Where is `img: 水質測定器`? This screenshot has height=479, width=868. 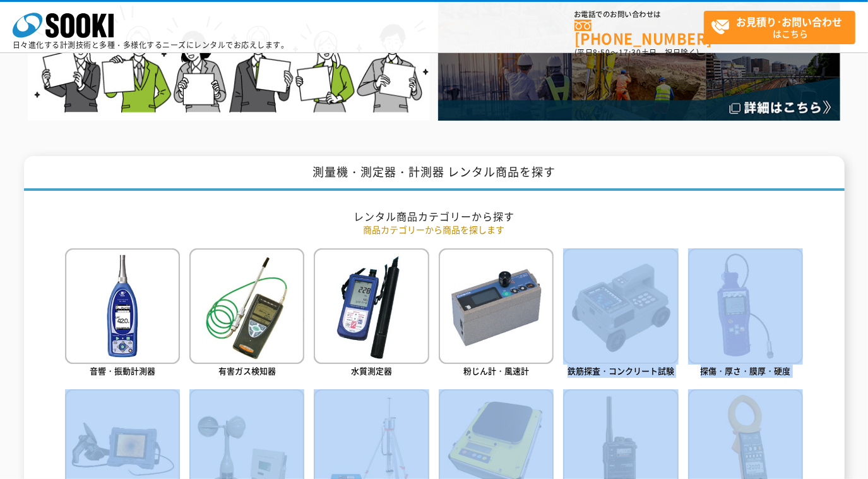 img: 水質測定器 is located at coordinates (371, 306).